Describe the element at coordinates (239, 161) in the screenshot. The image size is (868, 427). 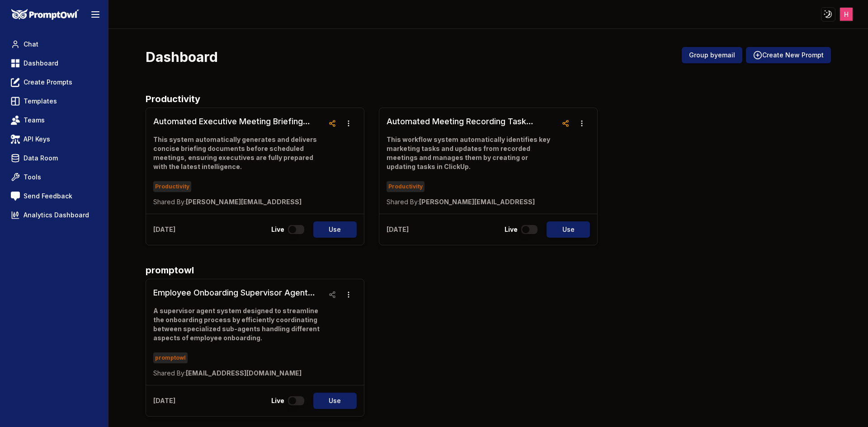
I see `a: Automated Executive Meeting Briefing SystemThis system automatically generates and delivers conci...` at that location.